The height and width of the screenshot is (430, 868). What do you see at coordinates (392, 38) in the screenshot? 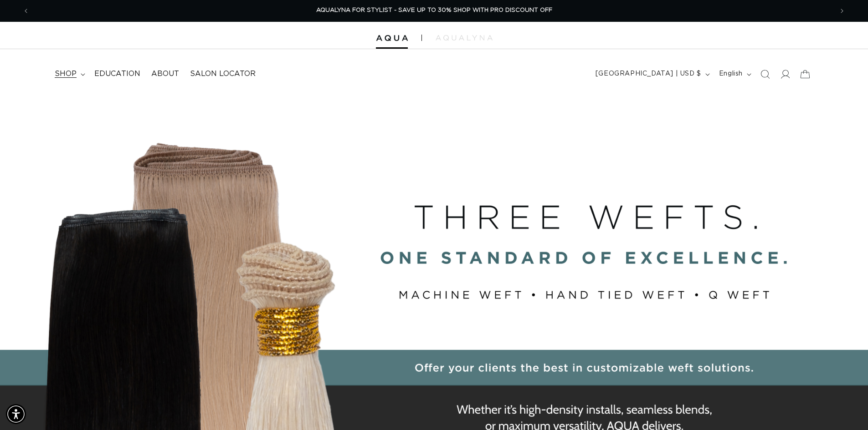
I see `img: Aqua Hair Extensions` at bounding box center [392, 38].